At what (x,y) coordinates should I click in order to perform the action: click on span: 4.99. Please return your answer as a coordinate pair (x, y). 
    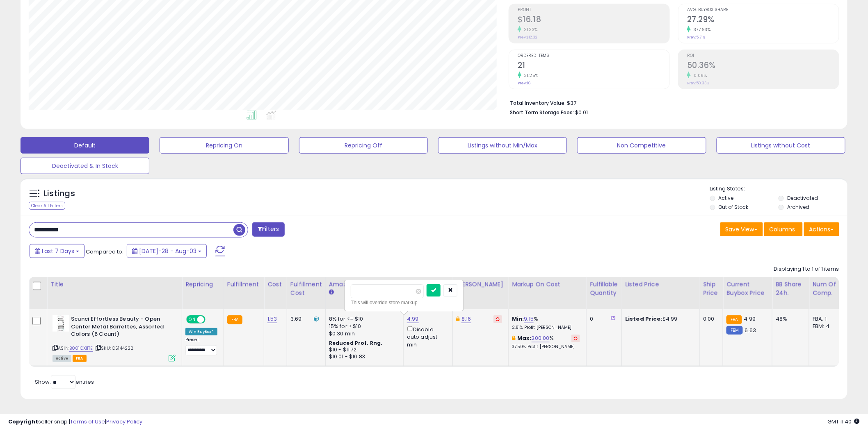
    Looking at the image, I should click on (750, 319).